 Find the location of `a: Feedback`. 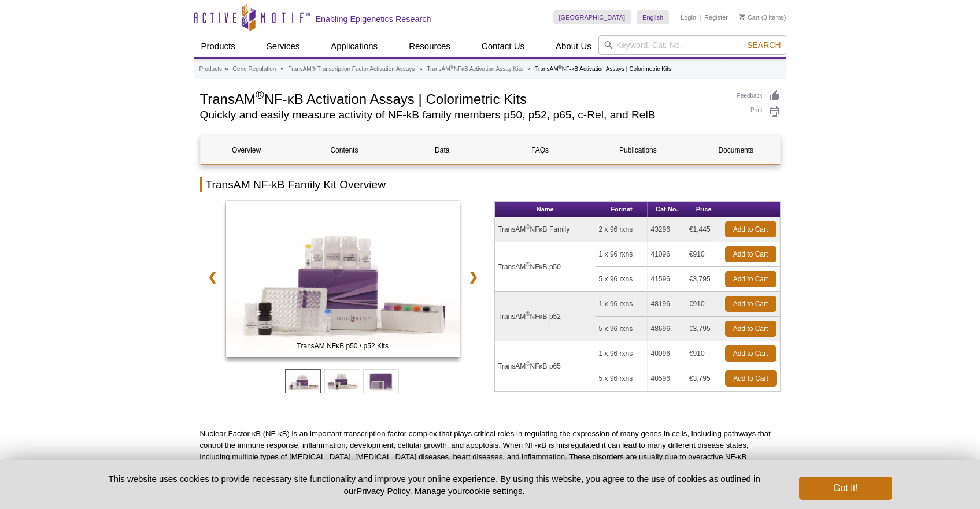

a: Feedback is located at coordinates (758, 96).